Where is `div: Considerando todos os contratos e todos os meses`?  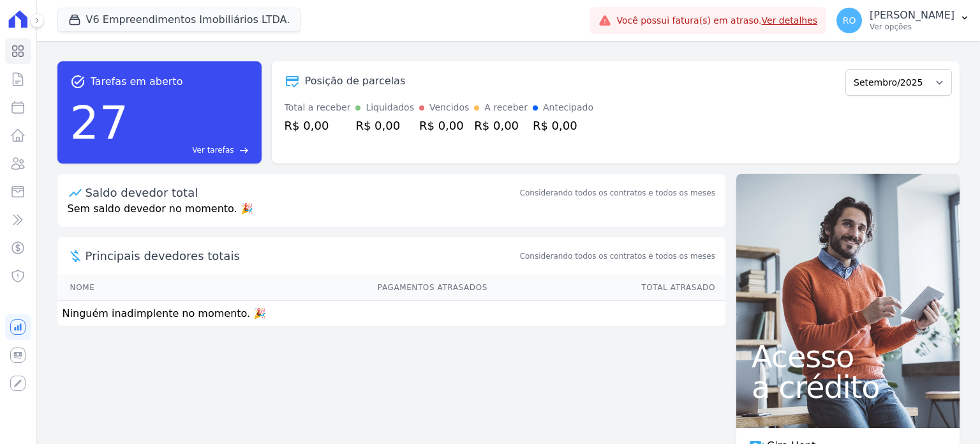 div: Considerando todos os contratos e todos os meses is located at coordinates (617, 193).